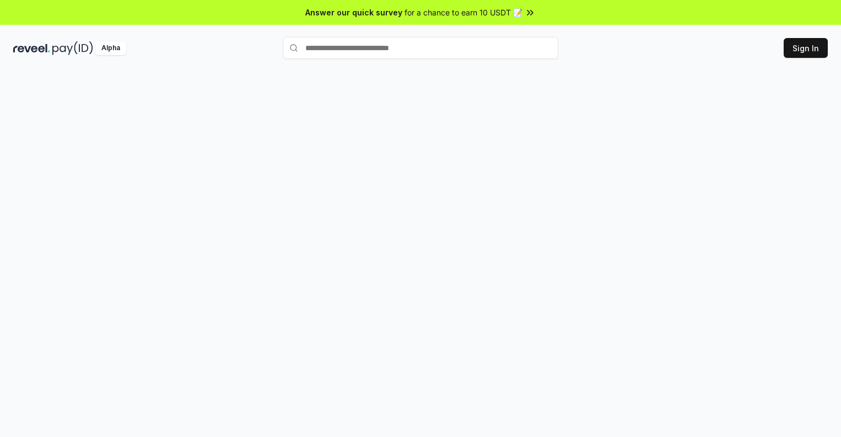  Describe the element at coordinates (806, 48) in the screenshot. I see `button: Sign In` at that location.